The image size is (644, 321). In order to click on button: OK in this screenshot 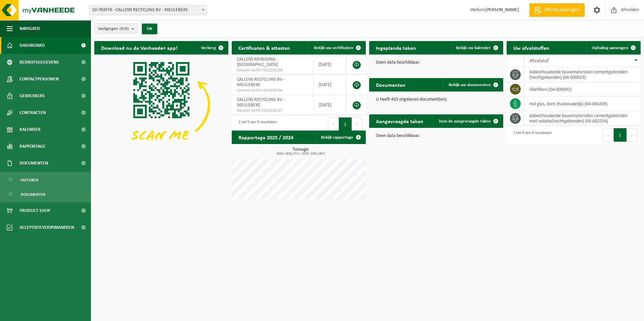, I will do `click(150, 29)`.